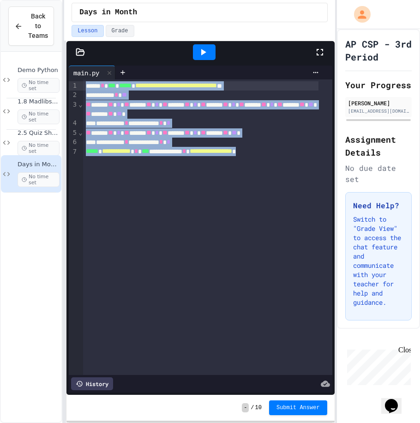 The image size is (420, 423). What do you see at coordinates (378, 85) in the screenshot?
I see `h2: Your Progress` at bounding box center [378, 85].